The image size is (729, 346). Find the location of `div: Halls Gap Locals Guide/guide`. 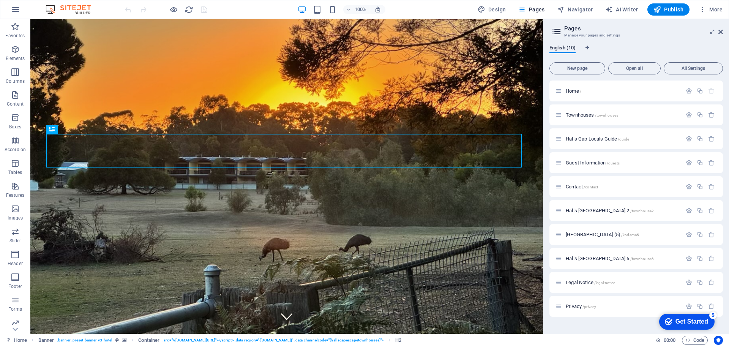

div: Halls Gap Locals Guide/guide is located at coordinates (623, 139).